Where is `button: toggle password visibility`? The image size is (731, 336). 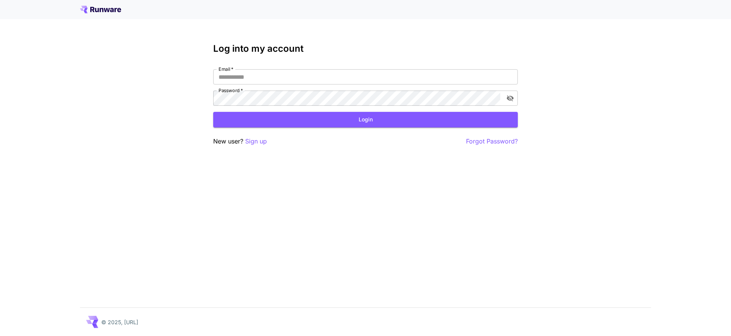
button: toggle password visibility is located at coordinates (510, 98).